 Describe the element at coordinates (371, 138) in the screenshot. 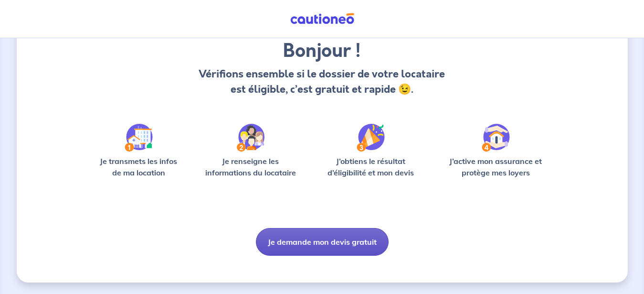

I see `img: /static/f3e743aab9439237c3e2196e4328bba9/Step-3.svg` at that location.